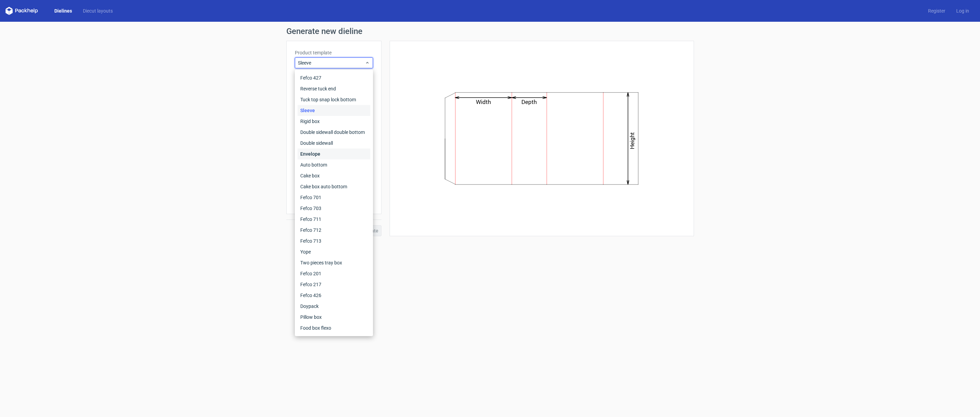  Describe the element at coordinates (529, 102) in the screenshot. I see `text: Depth` at that location.